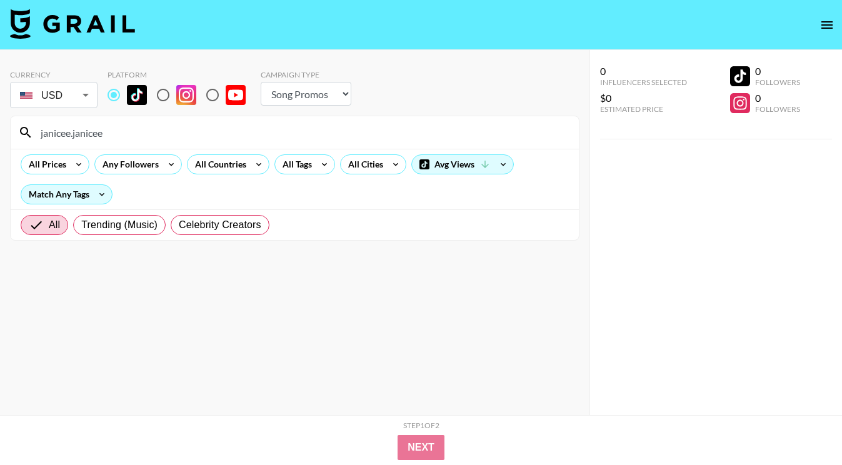 The height and width of the screenshot is (465, 842). I want to click on div: All Cities, so click(363, 164).